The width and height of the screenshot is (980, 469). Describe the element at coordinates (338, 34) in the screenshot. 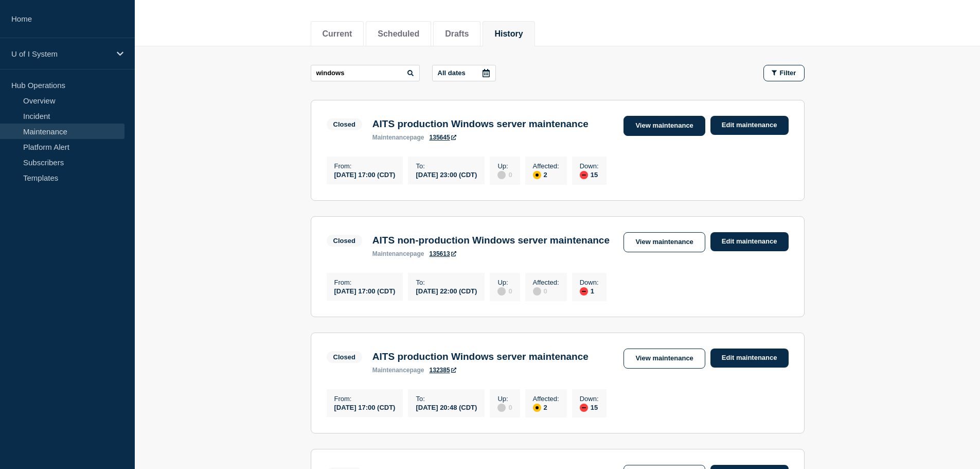

I see `button: Current` at that location.